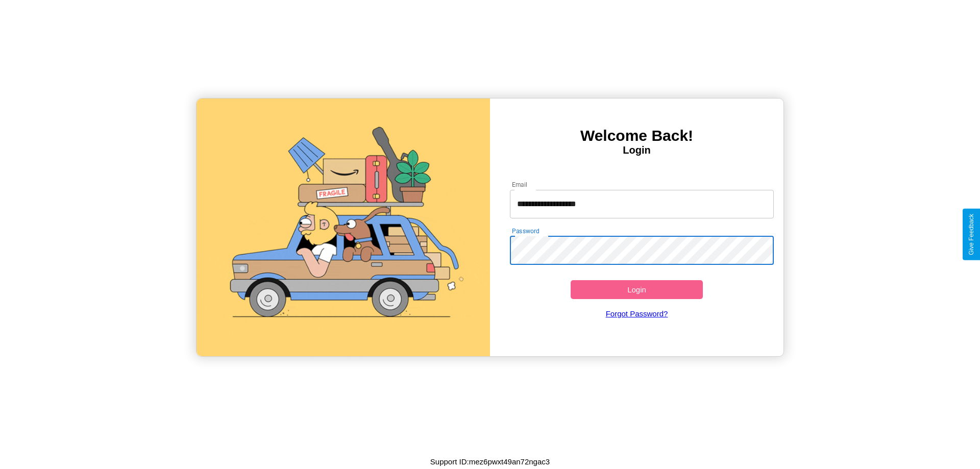 The image size is (980, 469). Describe the element at coordinates (525, 231) in the screenshot. I see `label: Password` at that location.